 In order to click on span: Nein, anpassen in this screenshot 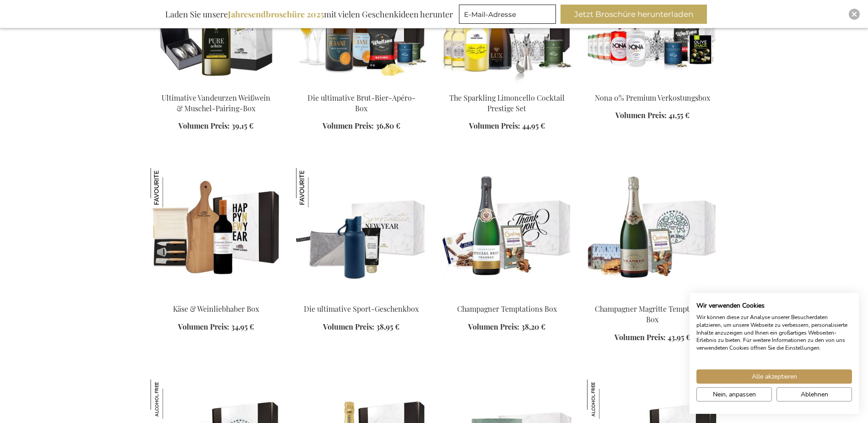, I will do `click(734, 394)`.